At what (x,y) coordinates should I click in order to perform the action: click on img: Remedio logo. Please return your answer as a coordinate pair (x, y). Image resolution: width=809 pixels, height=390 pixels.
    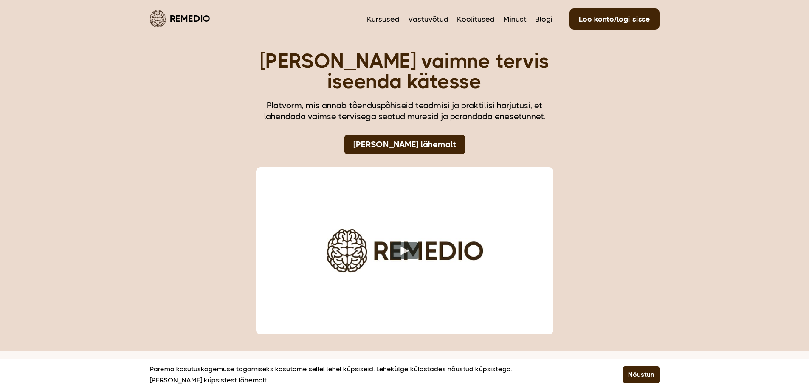
    Looking at the image, I should click on (158, 19).